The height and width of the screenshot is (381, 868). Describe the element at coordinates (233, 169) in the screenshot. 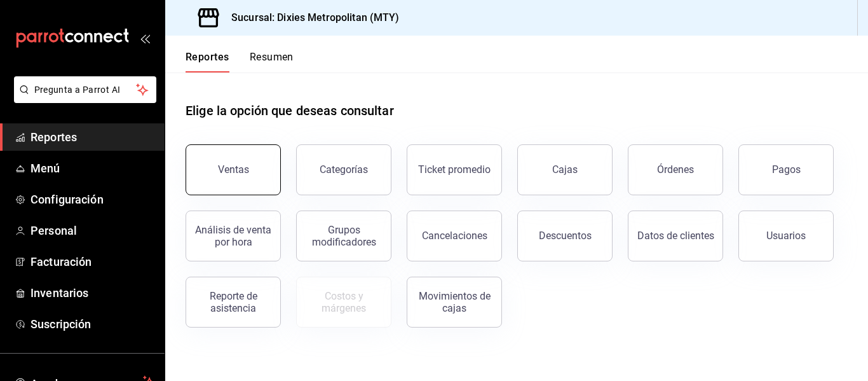

I see `div: Ventas` at that location.